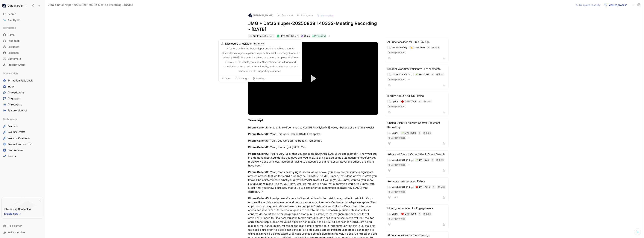  I want to click on span: Customers, so click(14, 59).